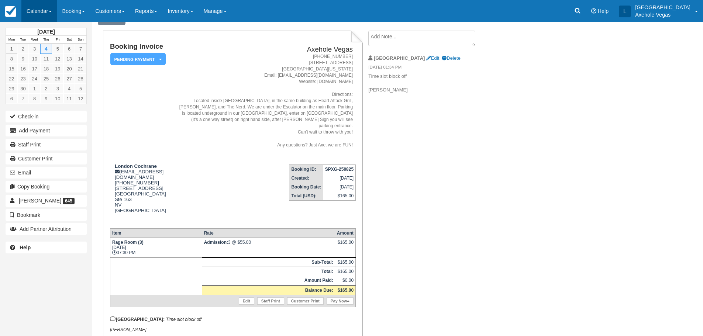 The height and width of the screenshot is (336, 703). I want to click on span: 645, so click(69, 201).